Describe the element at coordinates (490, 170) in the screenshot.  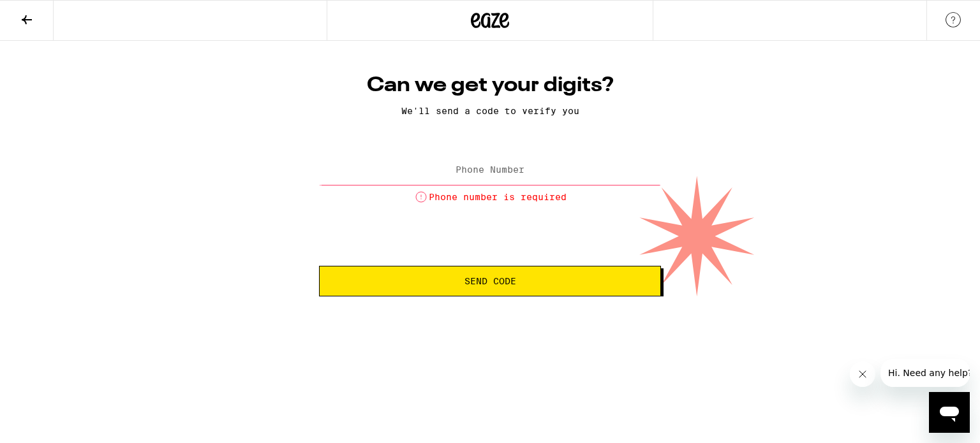
I see `label: Phone Number` at that location.